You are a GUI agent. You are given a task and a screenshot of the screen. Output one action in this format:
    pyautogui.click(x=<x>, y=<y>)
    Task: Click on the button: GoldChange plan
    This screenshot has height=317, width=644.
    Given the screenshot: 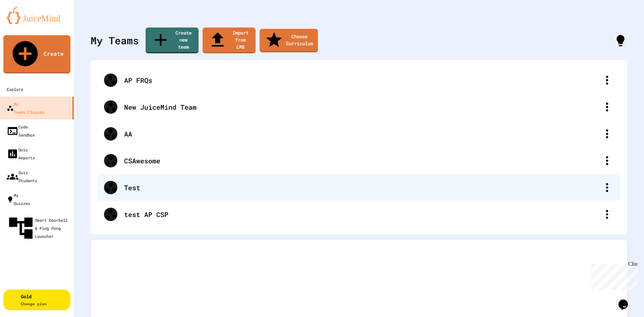 What is the action you would take?
    pyautogui.click(x=37, y=300)
    